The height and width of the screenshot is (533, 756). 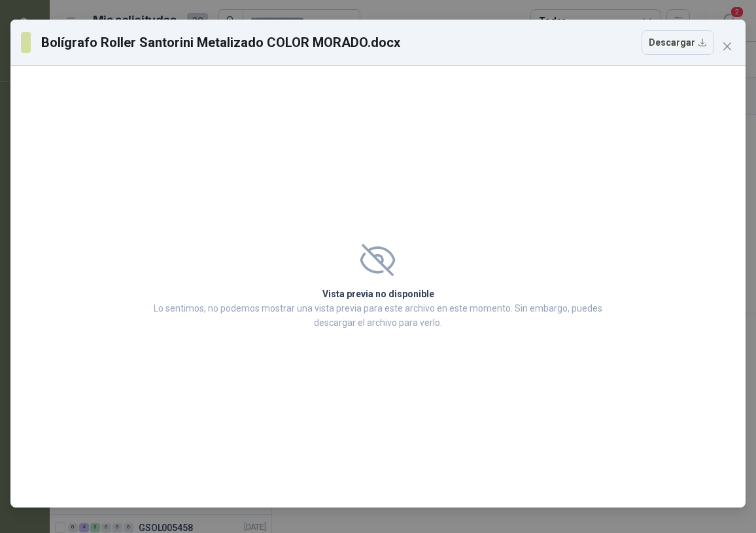 What do you see at coordinates (221, 43) in the screenshot?
I see `h3: Bolígrafo Roller Santorini Metalizado COLOR MORADO.docx` at bounding box center [221, 43].